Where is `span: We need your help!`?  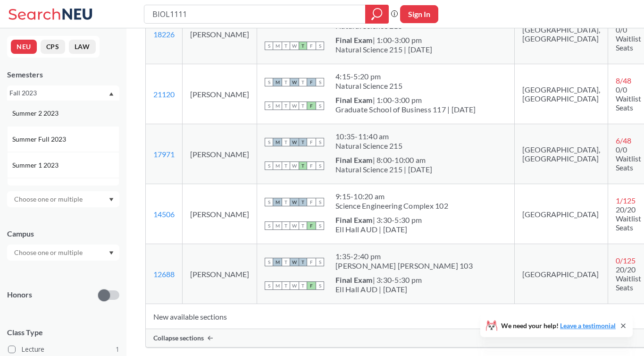 span: We need your help! is located at coordinates (558, 326).